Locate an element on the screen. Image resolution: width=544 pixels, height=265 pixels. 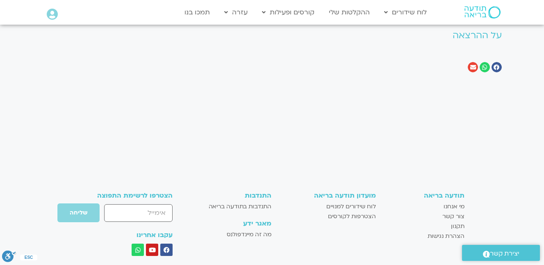
div: שיתוף ב email is located at coordinates (473, 67).